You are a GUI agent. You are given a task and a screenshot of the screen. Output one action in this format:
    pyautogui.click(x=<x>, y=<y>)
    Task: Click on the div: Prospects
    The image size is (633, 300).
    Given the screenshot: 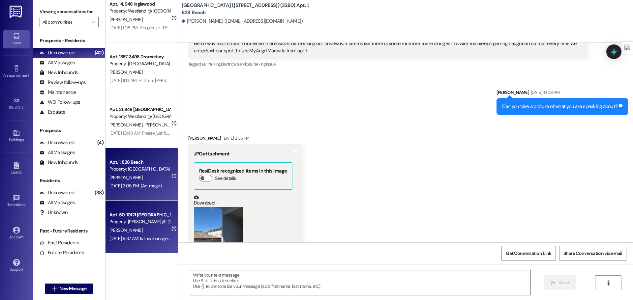 What is the action you would take?
    pyautogui.click(x=69, y=131)
    